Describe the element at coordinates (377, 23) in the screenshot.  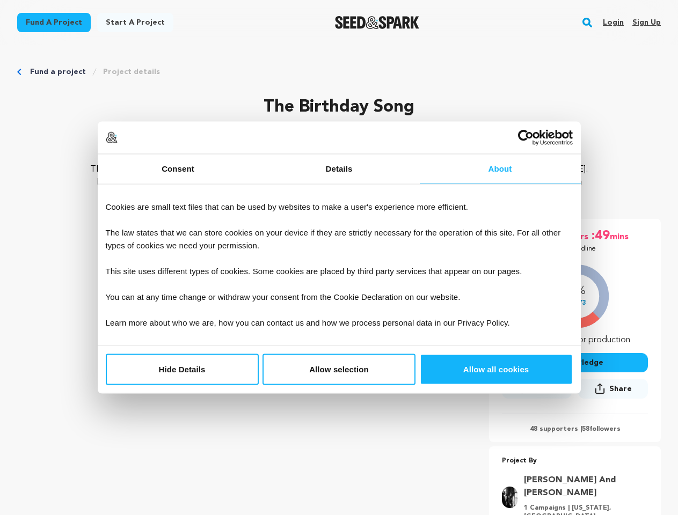
I see `img: Seed&Spark Logo Dark Mode` at that location.